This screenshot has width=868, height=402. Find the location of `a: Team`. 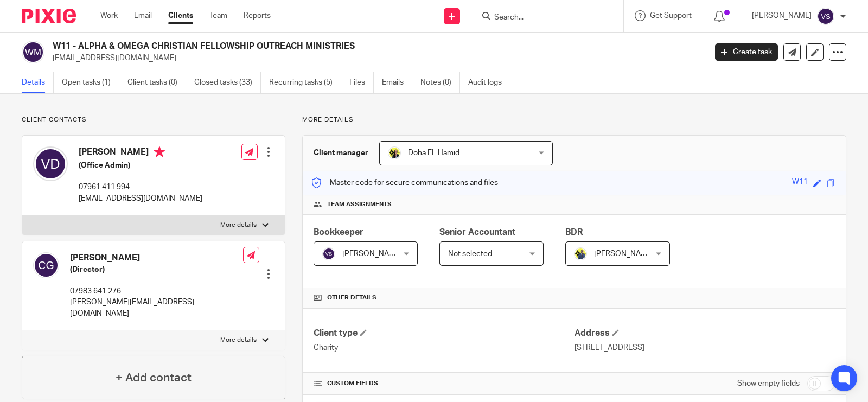

a: Team is located at coordinates (218, 16).